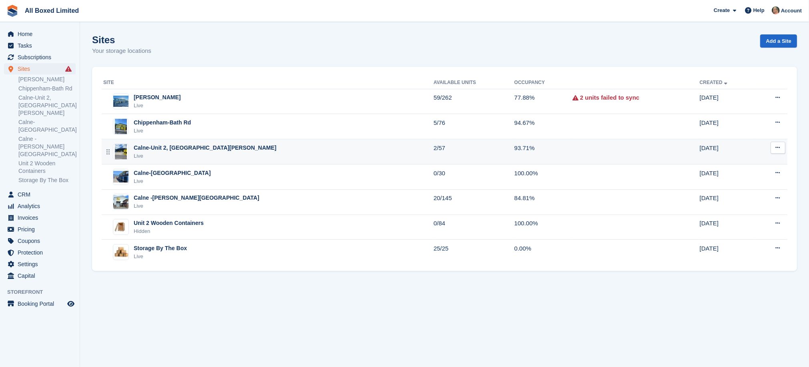 This screenshot has height=367, width=809. What do you see at coordinates (121, 227) in the screenshot?
I see `img: Image of Unit 2 Wooden Containers site` at bounding box center [121, 227].